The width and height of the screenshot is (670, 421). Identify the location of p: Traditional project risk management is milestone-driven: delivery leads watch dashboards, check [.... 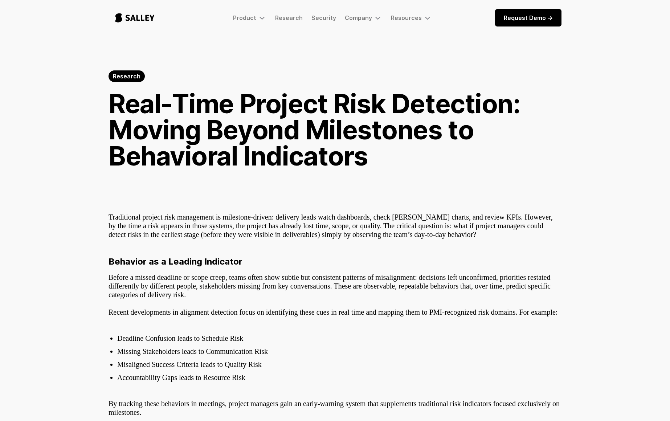
(335, 226).